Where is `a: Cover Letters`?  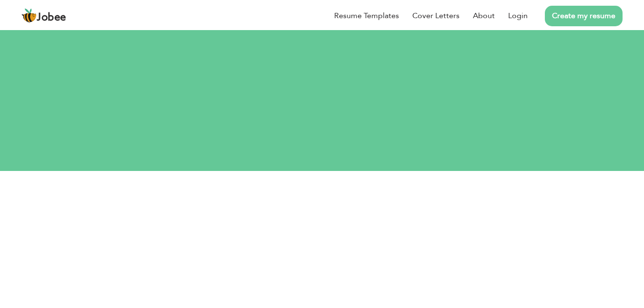 a: Cover Letters is located at coordinates (436, 16).